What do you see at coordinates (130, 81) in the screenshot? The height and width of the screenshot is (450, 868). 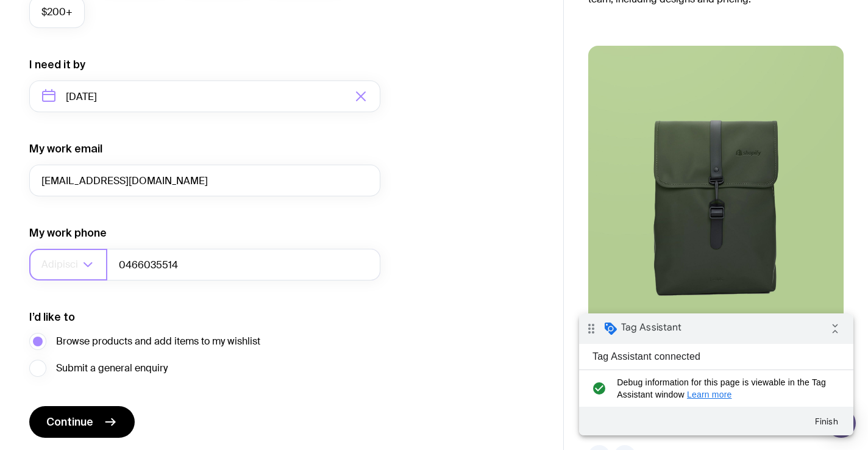 I see `a: Learn more` at bounding box center [130, 81].